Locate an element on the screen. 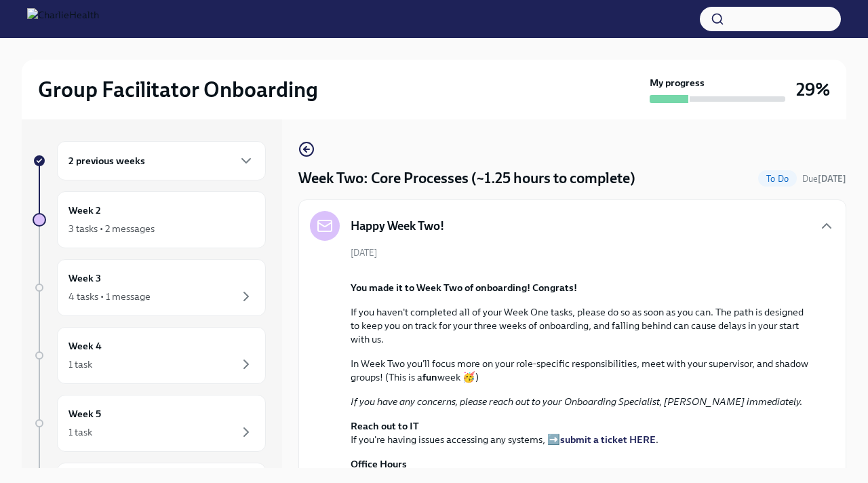 This screenshot has width=868, height=483. span: To Do is located at coordinates (777, 178).